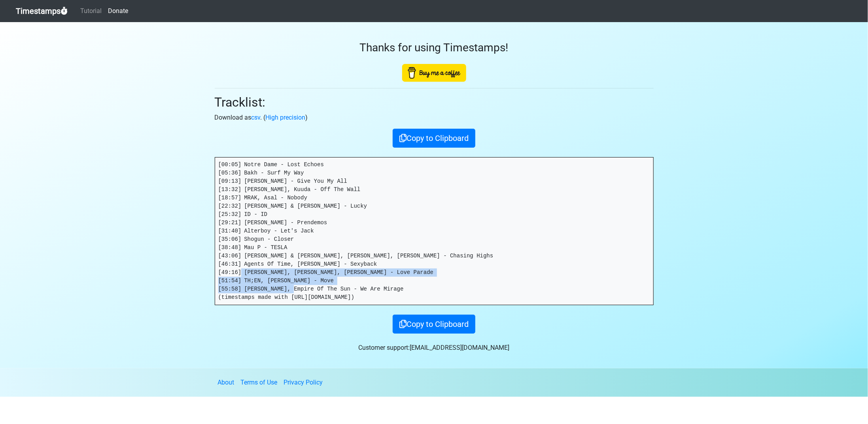 Image resolution: width=868 pixels, height=424 pixels. What do you see at coordinates (91, 11) in the screenshot?
I see `a: Tutorial` at bounding box center [91, 11].